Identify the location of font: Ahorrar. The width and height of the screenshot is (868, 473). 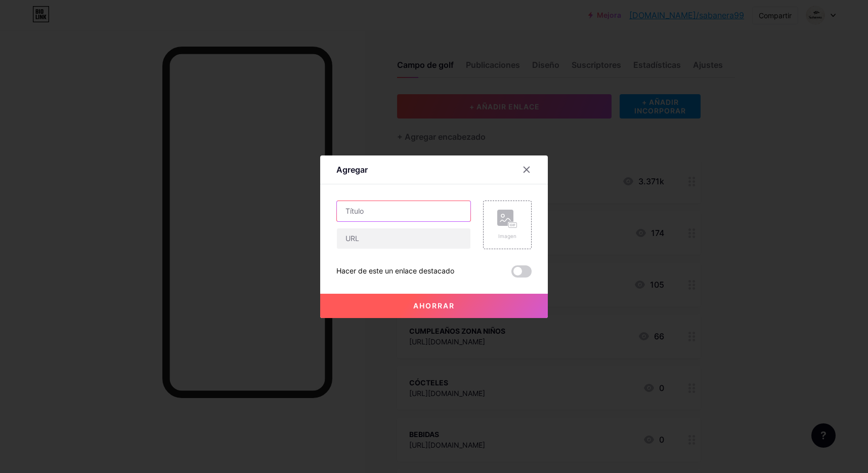
(434, 305).